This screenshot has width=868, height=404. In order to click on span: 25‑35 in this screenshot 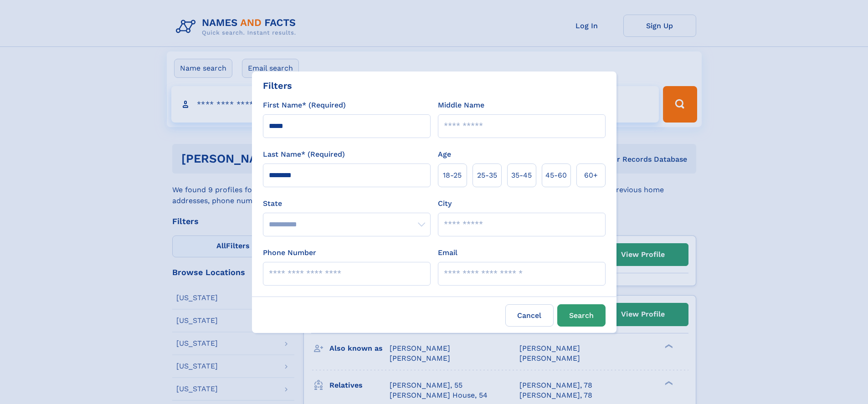, I will do `click(487, 176)`.